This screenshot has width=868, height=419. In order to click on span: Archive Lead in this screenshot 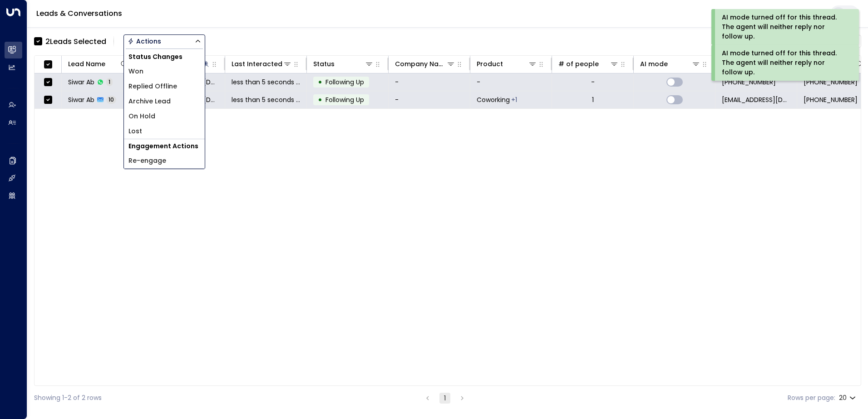, I will do `click(150, 101)`.